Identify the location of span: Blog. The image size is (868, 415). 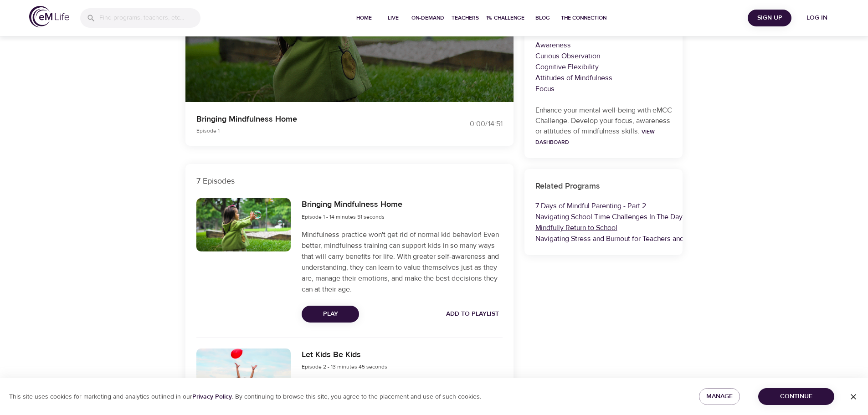
(542, 18).